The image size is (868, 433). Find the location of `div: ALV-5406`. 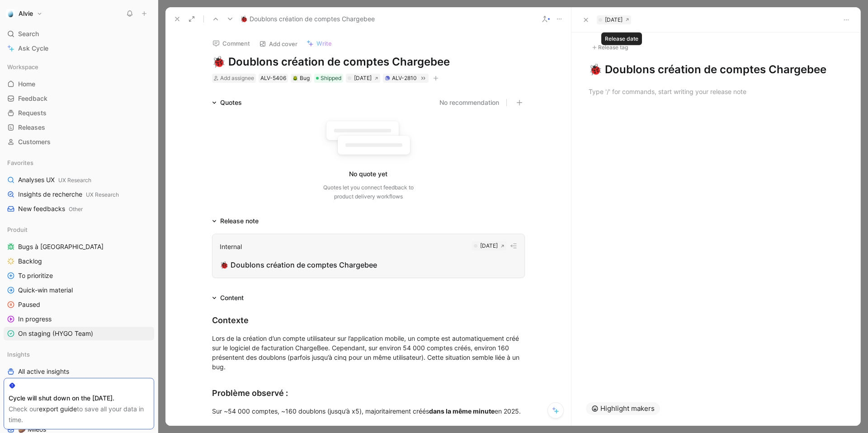

div: ALV-5406 is located at coordinates (273, 78).